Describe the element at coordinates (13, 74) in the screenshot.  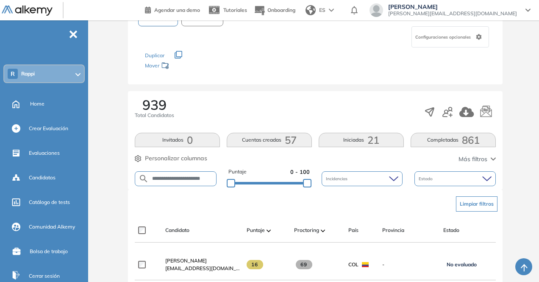
I see `span: R` at that location.